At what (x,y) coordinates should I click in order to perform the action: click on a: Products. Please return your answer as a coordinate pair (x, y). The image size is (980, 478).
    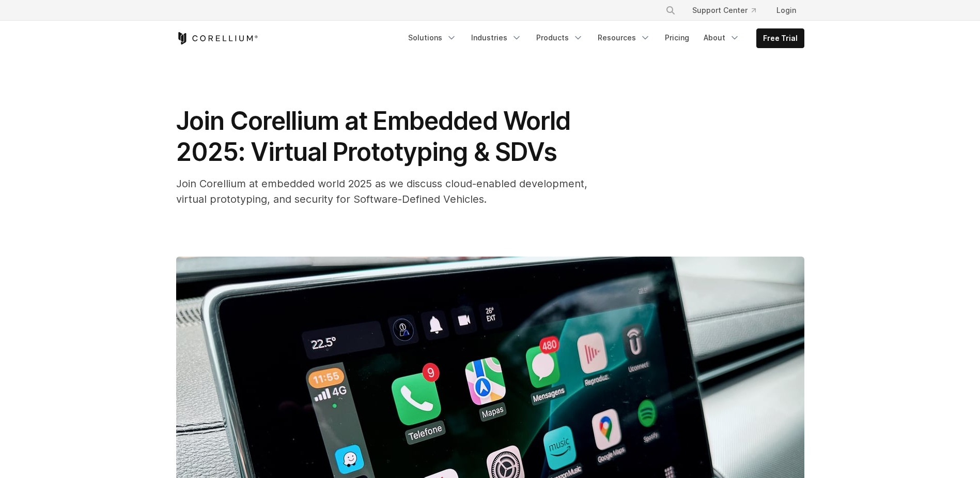
    Looking at the image, I should click on (559, 38).